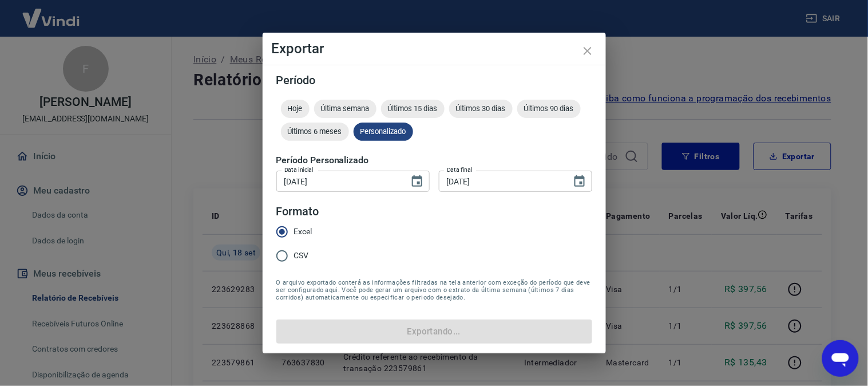 This screenshot has width=868, height=386. I want to click on div: Personalizado, so click(383, 132).